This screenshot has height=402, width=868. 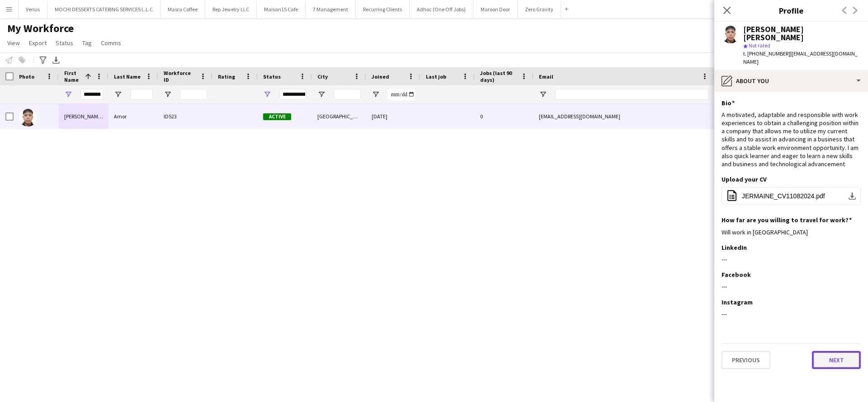 What do you see at coordinates (401, 95) in the screenshot?
I see `input: Joined Filter Input` at bounding box center [401, 95].